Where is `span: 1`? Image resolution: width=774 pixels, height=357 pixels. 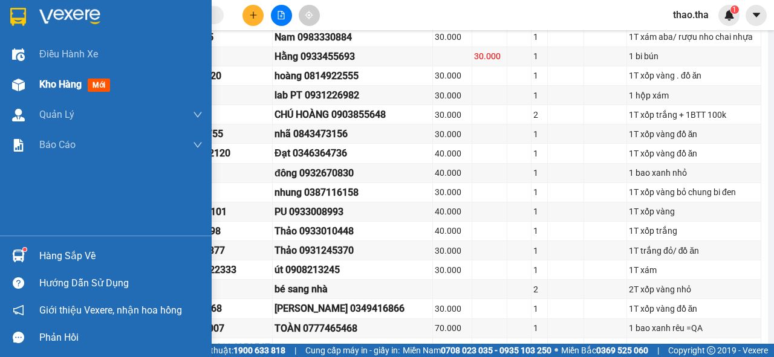 span: 1 is located at coordinates (734, 10).